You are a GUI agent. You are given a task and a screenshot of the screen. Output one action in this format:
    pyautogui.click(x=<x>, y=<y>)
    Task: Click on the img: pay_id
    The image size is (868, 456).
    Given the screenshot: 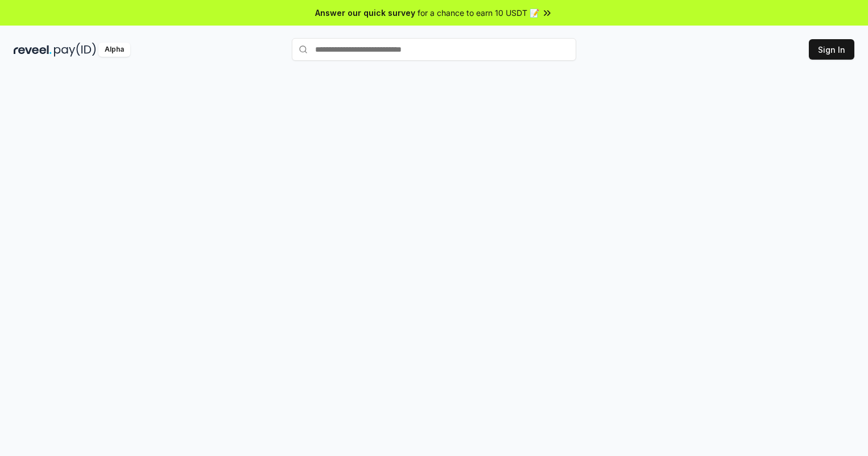 What is the action you would take?
    pyautogui.click(x=75, y=50)
    